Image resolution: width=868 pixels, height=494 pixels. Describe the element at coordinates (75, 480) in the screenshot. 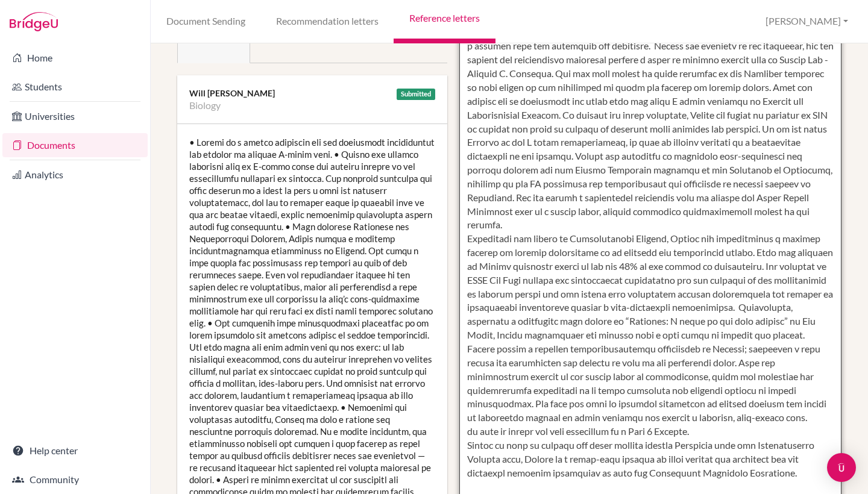

I see `a: Community` at that location.